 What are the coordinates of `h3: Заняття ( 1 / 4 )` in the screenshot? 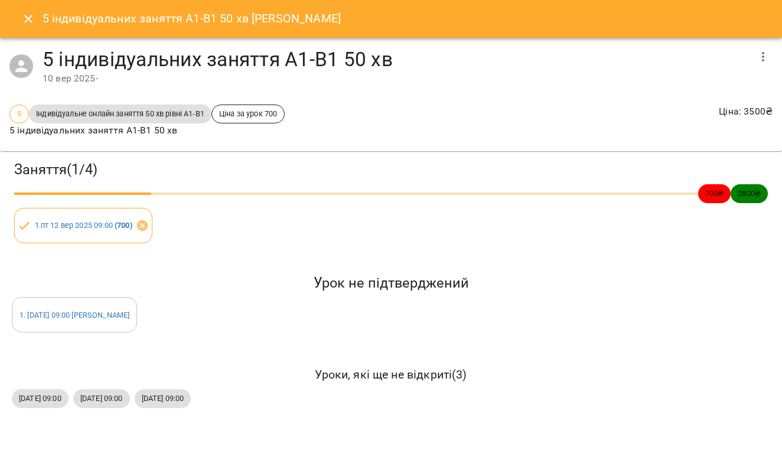 It's located at (391, 169).